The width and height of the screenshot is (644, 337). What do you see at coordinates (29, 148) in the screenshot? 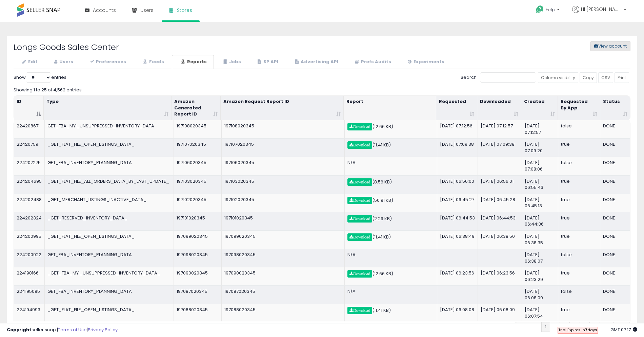
I see `td: 224207591` at bounding box center [29, 148].